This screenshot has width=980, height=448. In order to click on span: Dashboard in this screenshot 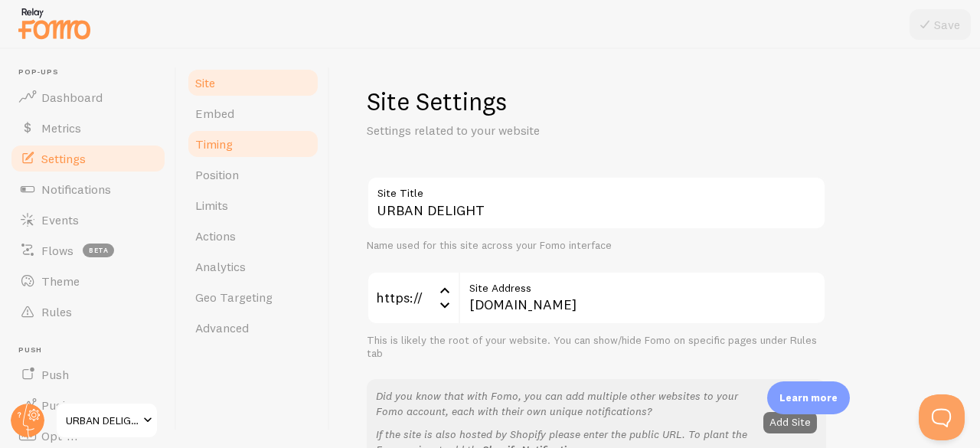, I will do `click(72, 97)`.